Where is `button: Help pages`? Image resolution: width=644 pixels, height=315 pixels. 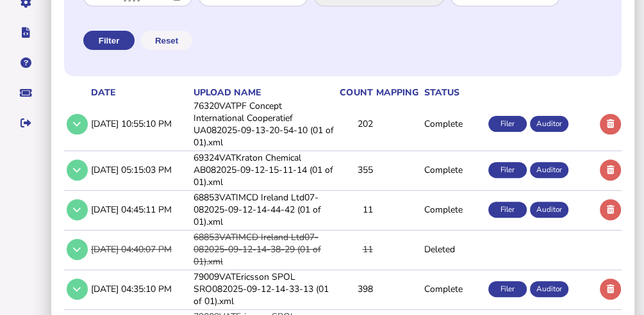
button: Help pages is located at coordinates (26, 63).